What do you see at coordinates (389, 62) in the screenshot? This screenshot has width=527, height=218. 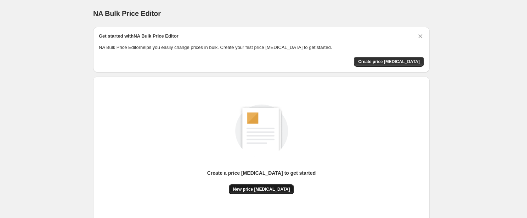 I see `button: Create price change job` at bounding box center [389, 62].